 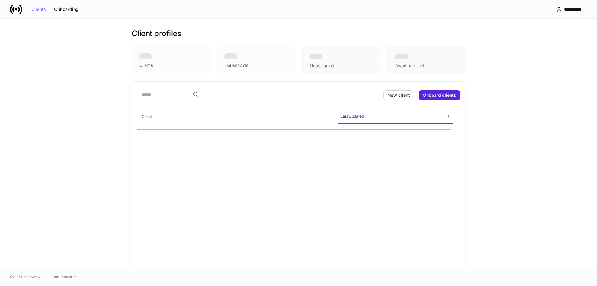 I want to click on span: Last Updated, so click(x=395, y=117).